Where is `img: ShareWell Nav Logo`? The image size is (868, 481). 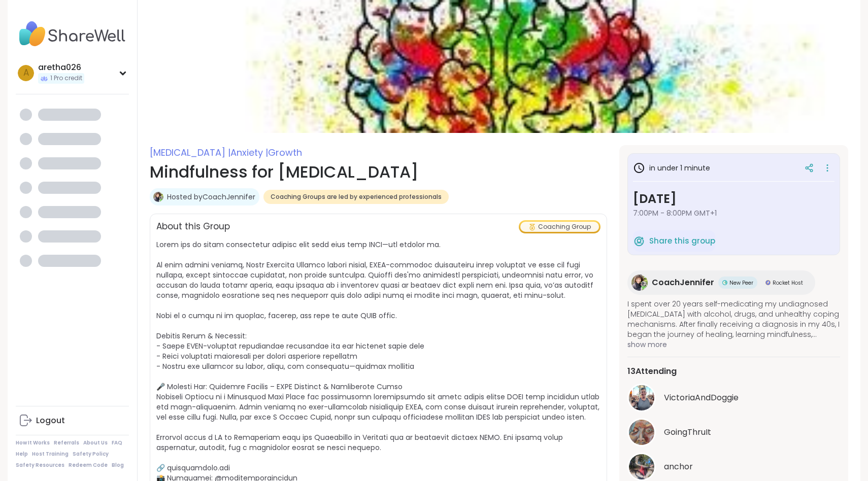 img: ShareWell Nav Logo is located at coordinates (72, 34).